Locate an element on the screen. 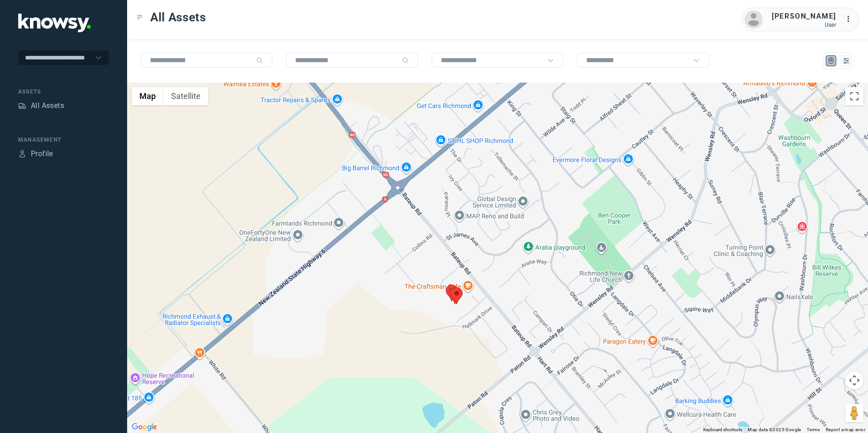 The width and height of the screenshot is (868, 433). span: Map data ©2025 Google is located at coordinates (774, 429).